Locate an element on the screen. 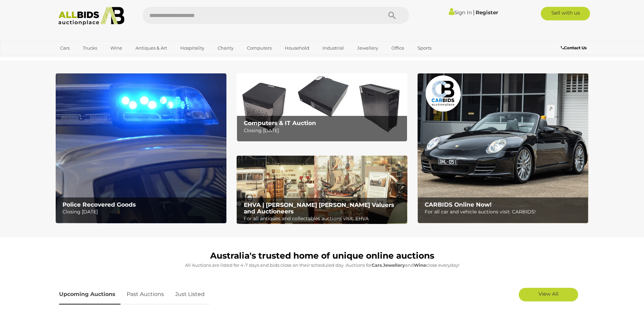  b: Contact Us is located at coordinates (574, 47).